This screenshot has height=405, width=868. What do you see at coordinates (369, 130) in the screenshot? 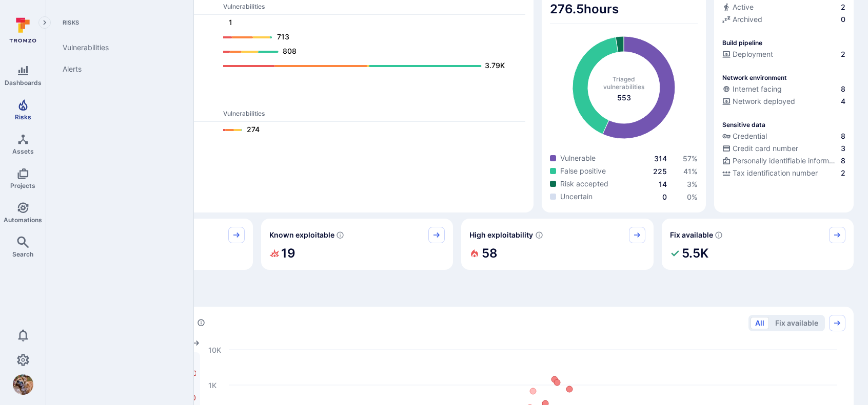
I see `a: 274` at bounding box center [369, 130].